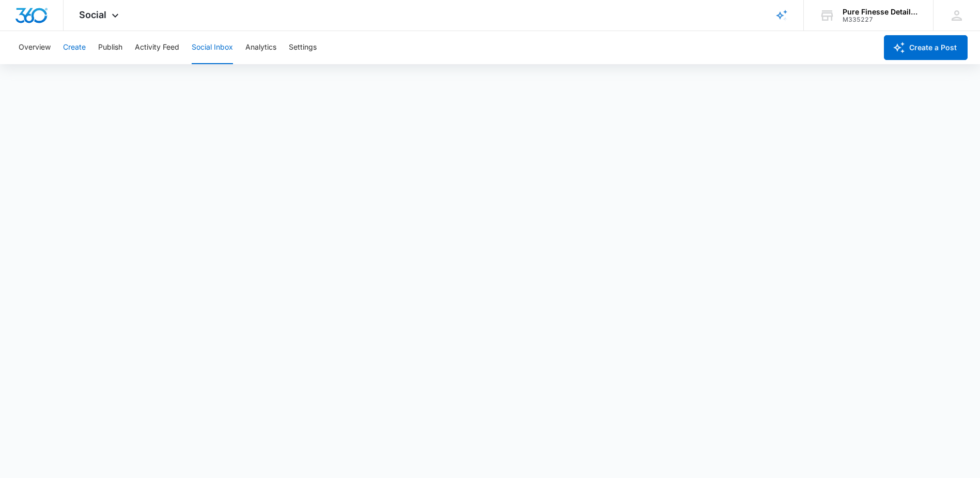 This screenshot has width=980, height=478. I want to click on button: Analytics, so click(261, 47).